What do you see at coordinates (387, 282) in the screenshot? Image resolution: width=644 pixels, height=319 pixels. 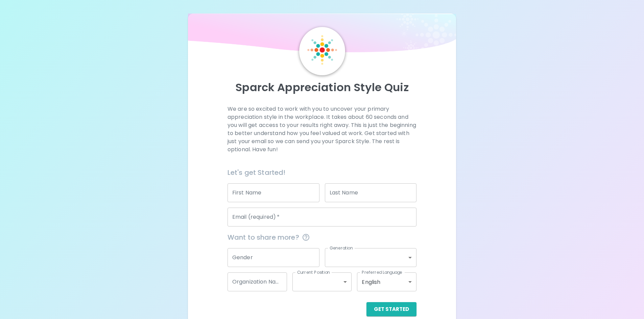 I see `div: English` at bounding box center [387, 282].